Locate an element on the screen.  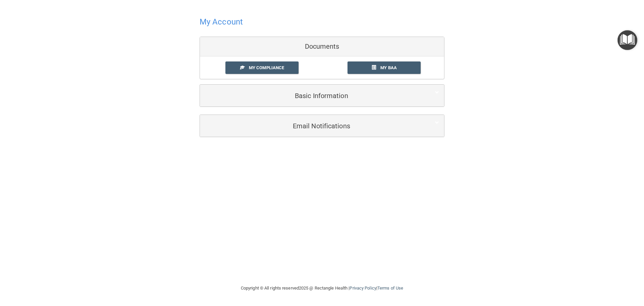
div: Documents is located at coordinates (322, 47).